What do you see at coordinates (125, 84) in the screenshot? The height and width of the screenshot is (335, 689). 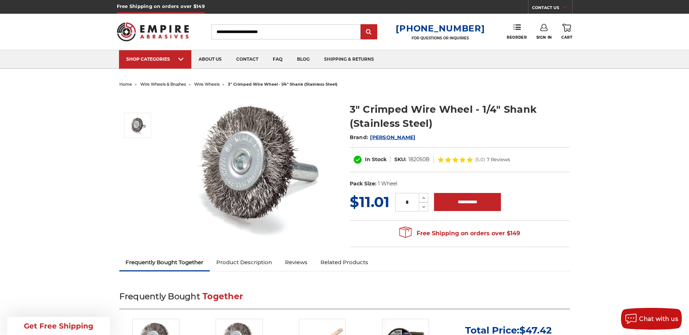 I see `a: home` at bounding box center [125, 84].